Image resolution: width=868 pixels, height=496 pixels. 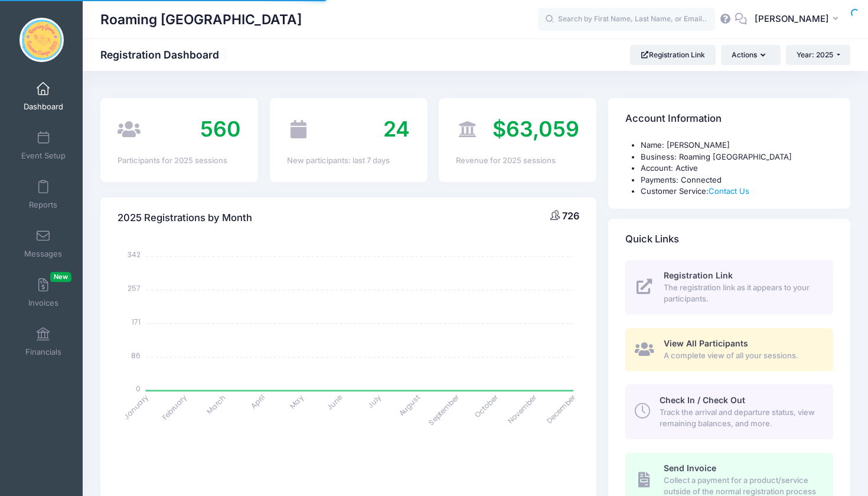 I want to click on div: Revenue for 2025 sessions, so click(x=517, y=160).